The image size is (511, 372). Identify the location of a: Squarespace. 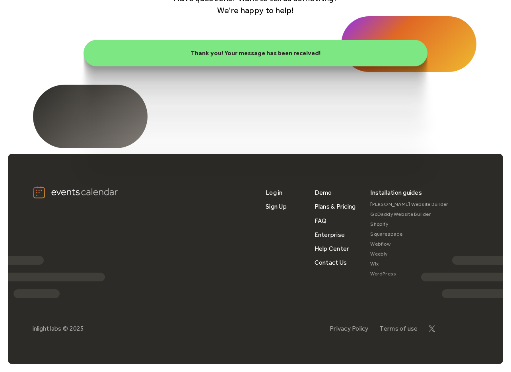
(409, 234).